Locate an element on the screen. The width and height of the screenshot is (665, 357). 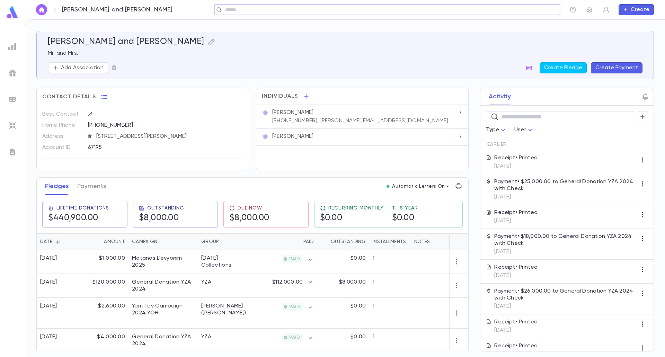
p: $8,000.00 is located at coordinates (352, 282).